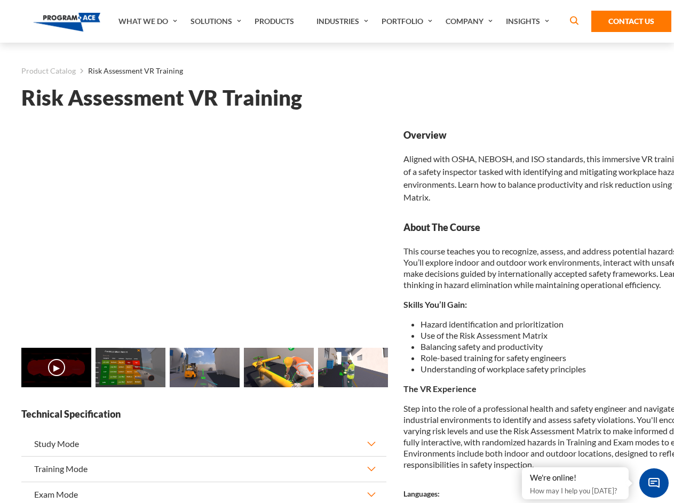 This screenshot has width=674, height=503. What do you see at coordinates (279, 368) in the screenshot?
I see `img: Risk Assessment VR Training - Preview 3` at bounding box center [279, 368].